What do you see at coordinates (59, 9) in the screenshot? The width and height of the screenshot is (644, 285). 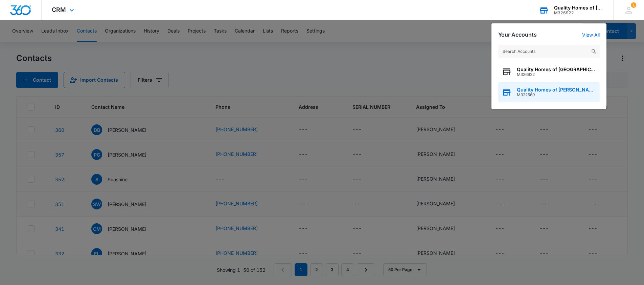 I see `span: CRM` at bounding box center [59, 9].